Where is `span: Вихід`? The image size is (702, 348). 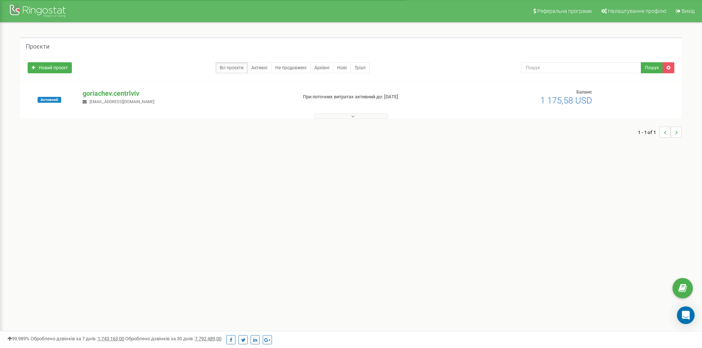 span: Вихід is located at coordinates (688, 11).